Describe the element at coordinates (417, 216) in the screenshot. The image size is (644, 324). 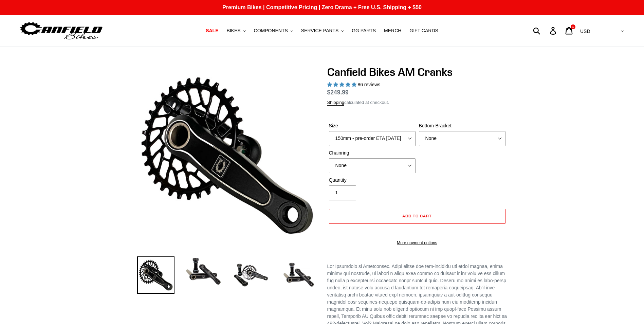
I see `button: Add to cart` at that location.